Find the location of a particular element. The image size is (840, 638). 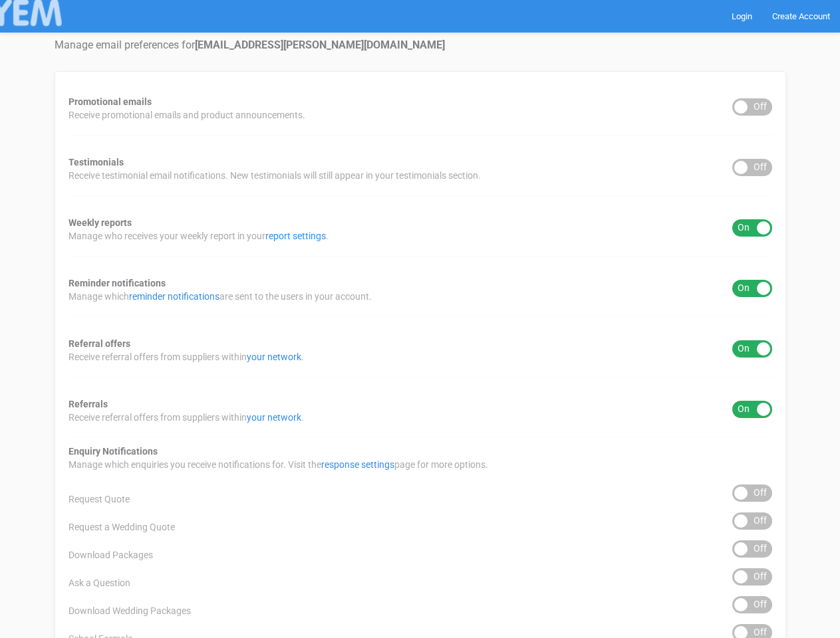

strong: Referral offers is located at coordinates (99, 344).